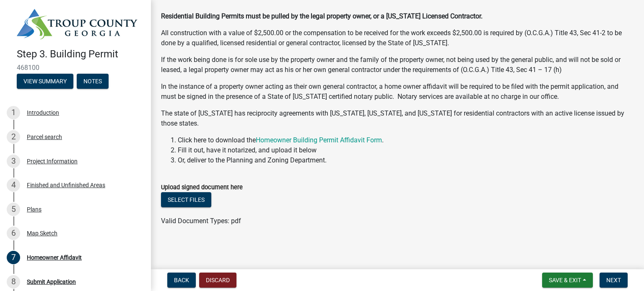 The image size is (644, 291). What do you see at coordinates (44, 137) in the screenshot?
I see `div: Parcel search` at bounding box center [44, 137].